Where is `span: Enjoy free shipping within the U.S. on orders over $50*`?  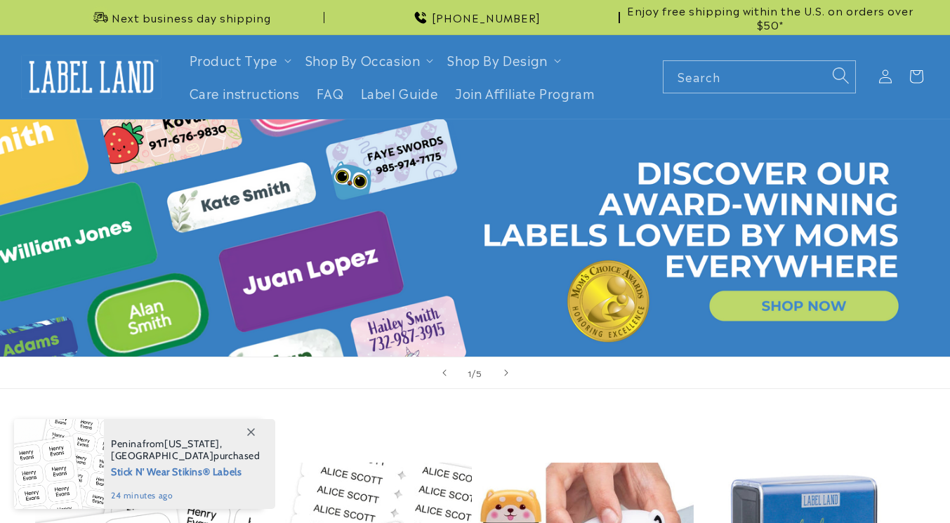
span: Enjoy free shipping within the U.S. on orders over $50* is located at coordinates (770, 17).